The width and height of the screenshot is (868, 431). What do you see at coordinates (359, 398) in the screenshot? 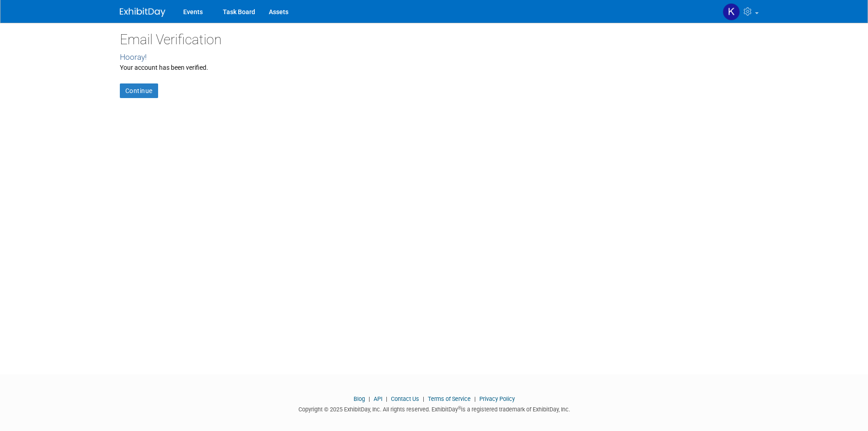
I see `a: Blog` at bounding box center [359, 398].